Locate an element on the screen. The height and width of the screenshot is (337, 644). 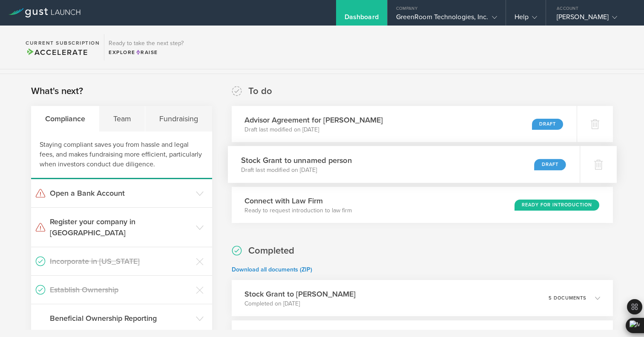
div: Staying compliant saves you from hassle and legal fees, and makes fundraising more efficient, par... is located at coordinates (122, 155).